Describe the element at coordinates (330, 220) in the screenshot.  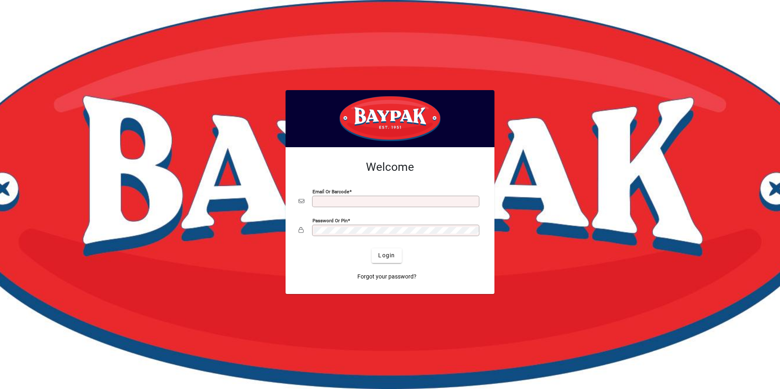
I see `mat-label: Password or Pin` at that location.